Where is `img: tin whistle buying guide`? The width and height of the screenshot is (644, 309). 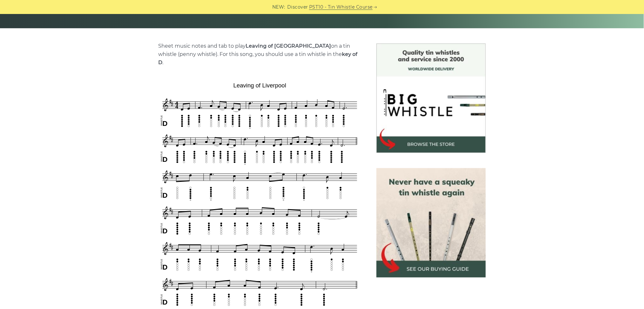
img: tin whistle buying guide is located at coordinates (431, 223).